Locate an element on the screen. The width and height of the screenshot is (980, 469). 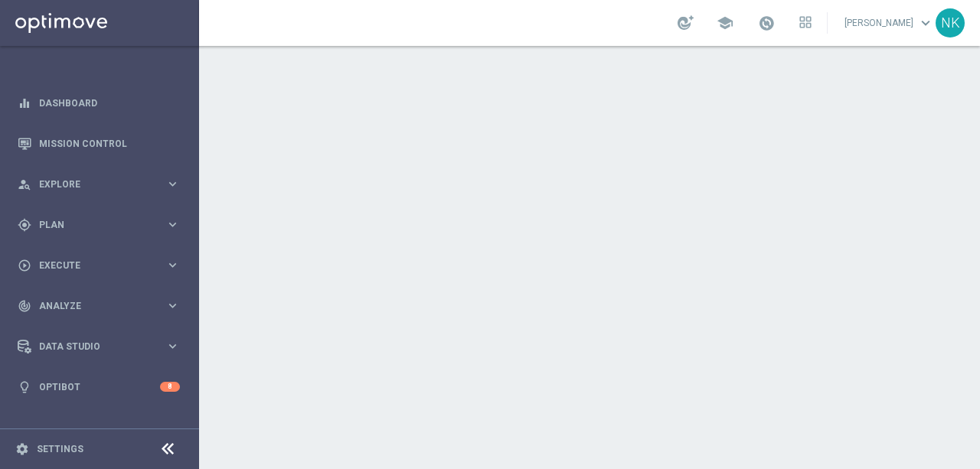
i: equalizer is located at coordinates (25, 104).